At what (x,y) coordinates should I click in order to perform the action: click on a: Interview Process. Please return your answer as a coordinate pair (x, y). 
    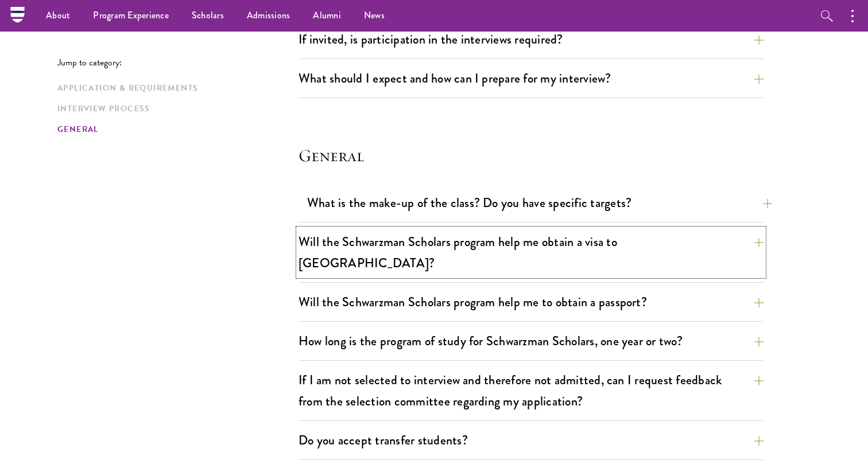
    Looking at the image, I should click on (174, 108).